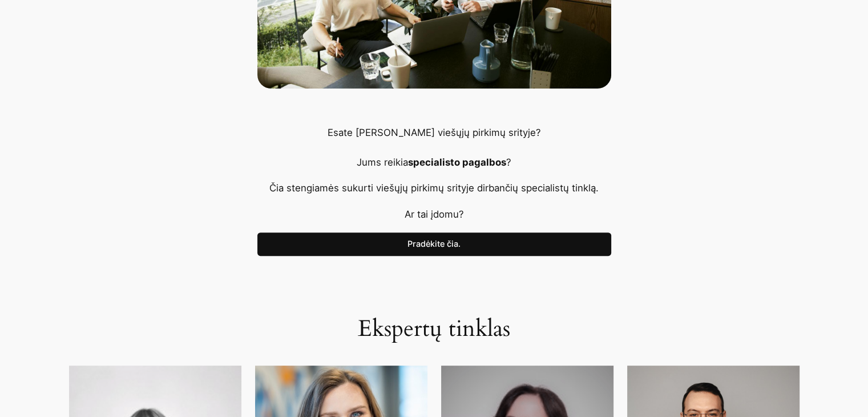 This screenshot has width=868, height=417. Describe the element at coordinates (457, 162) in the screenshot. I see `strong: specialisto pagalbos` at that location.